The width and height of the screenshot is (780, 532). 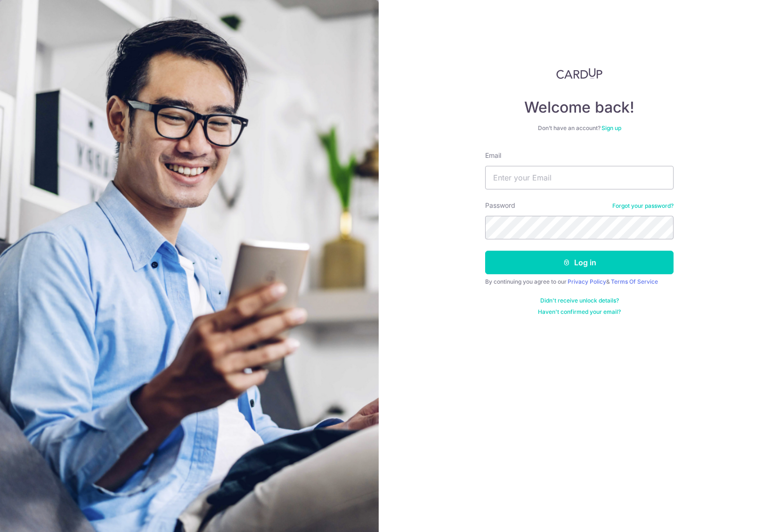 I want to click on label: Password, so click(x=500, y=205).